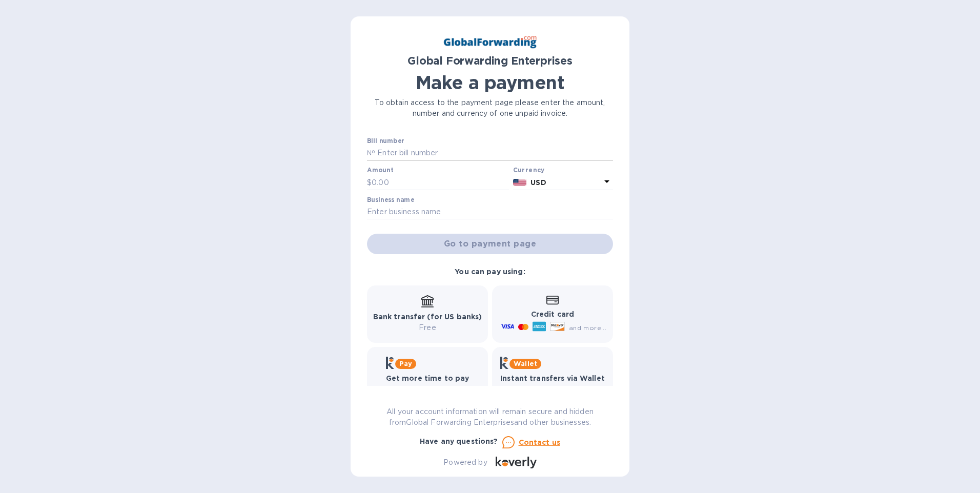 Image resolution: width=980 pixels, height=493 pixels. Describe the element at coordinates (553, 379) in the screenshot. I see `b: Instant transfers via Wallet` at that location.